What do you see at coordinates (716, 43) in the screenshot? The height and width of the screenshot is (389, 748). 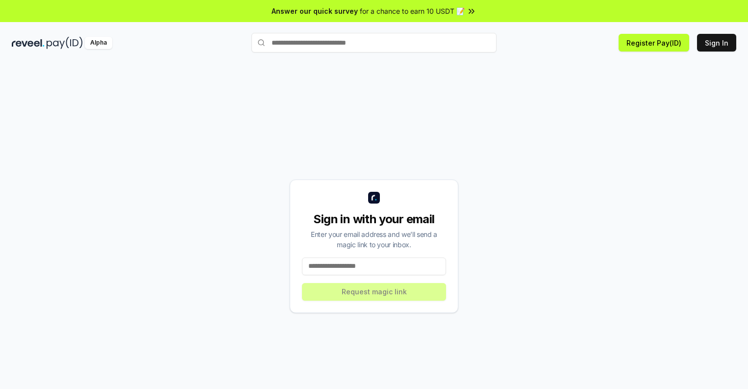 I see `button: Sign In` at bounding box center [716, 43].